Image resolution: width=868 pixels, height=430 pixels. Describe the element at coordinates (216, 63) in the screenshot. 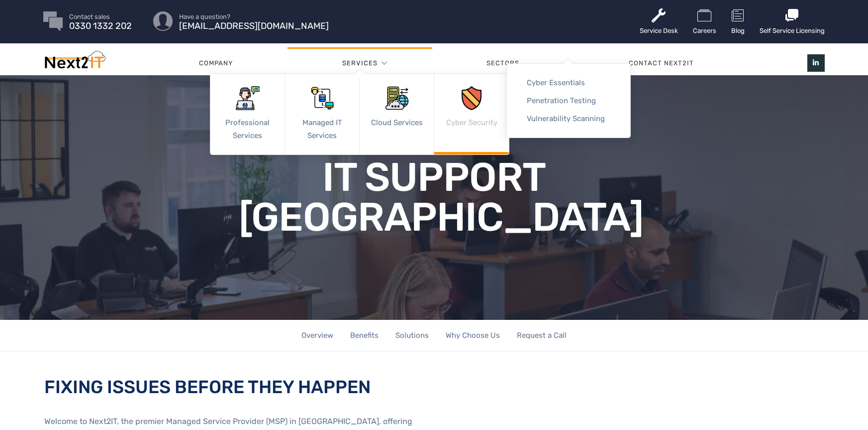

I see `a: Company` at that location.